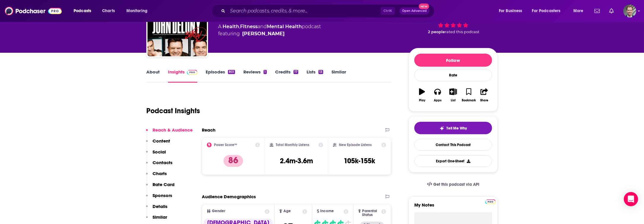 The width and height of the screenshot is (644, 224). What do you see at coordinates (162, 141) in the screenshot?
I see `p: Content` at bounding box center [162, 141].